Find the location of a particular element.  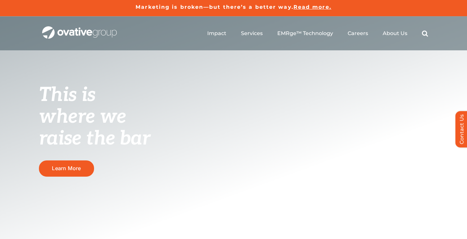

span: Services is located at coordinates (252, 33).